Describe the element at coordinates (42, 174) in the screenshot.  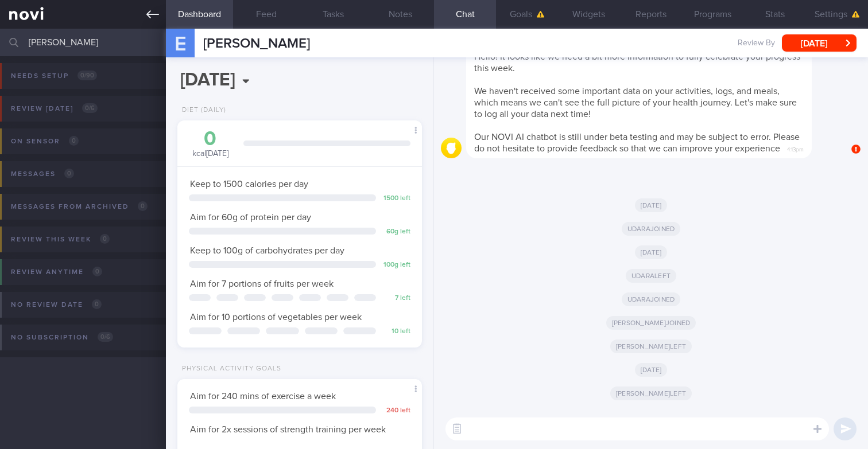
I see `div: Messages` at that location.